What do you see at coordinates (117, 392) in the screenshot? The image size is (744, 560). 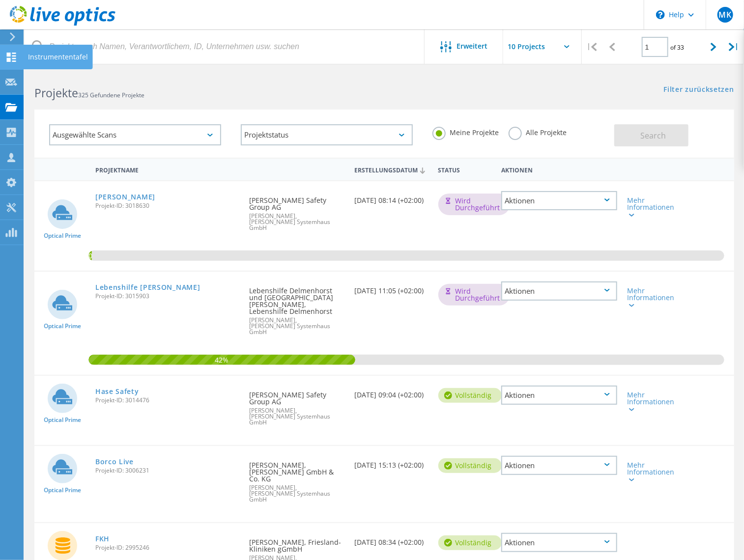 I see `a: Hase Safety` at bounding box center [117, 392].